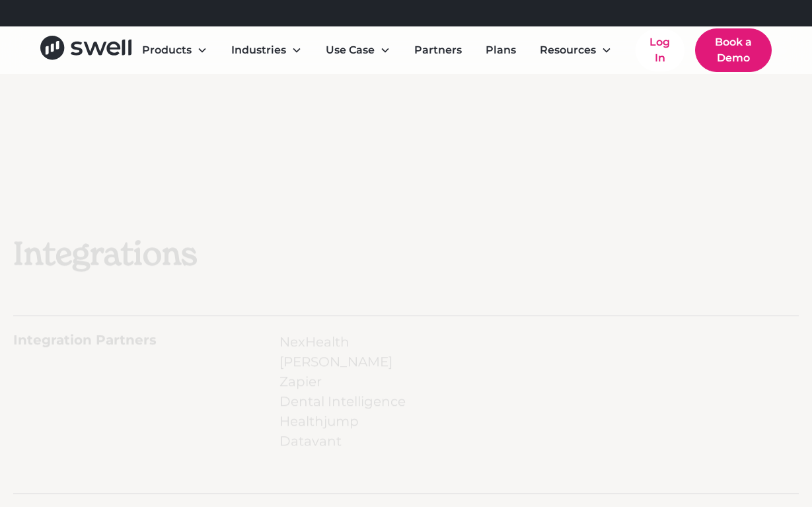 This screenshot has width=812, height=507. I want to click on a: Log In, so click(660, 50).